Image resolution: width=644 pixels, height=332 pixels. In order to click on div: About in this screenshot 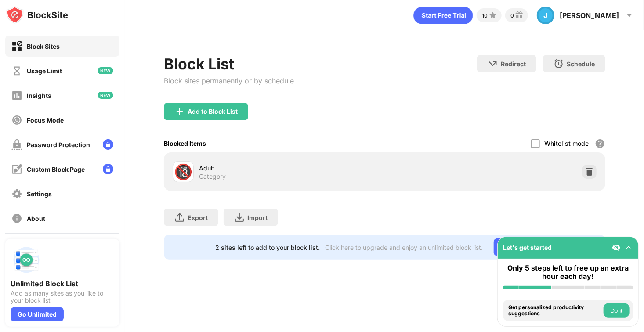, I will do `click(36, 218)`.